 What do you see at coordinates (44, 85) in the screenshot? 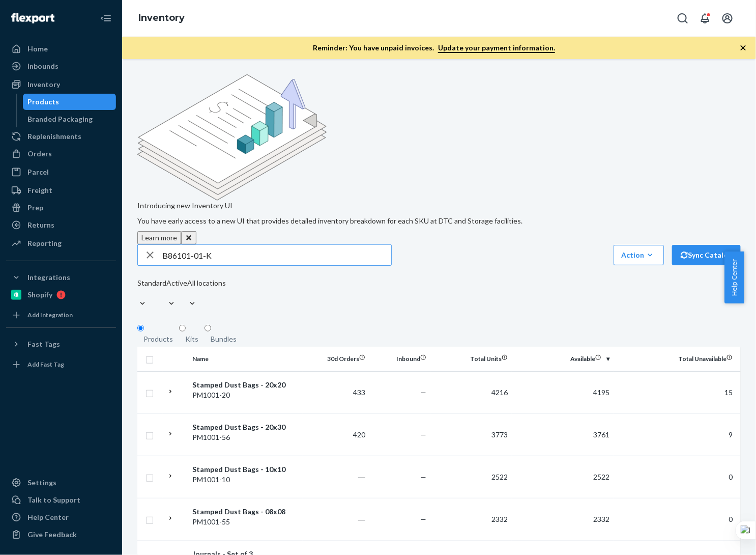
I see `div: Inventory` at bounding box center [44, 85].